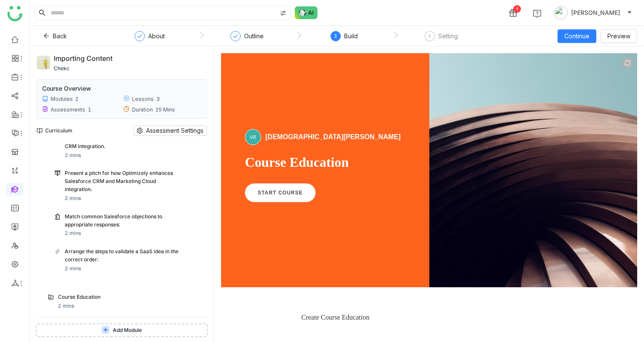  Describe the element at coordinates (62, 99) in the screenshot. I see `div: Modules` at that location.